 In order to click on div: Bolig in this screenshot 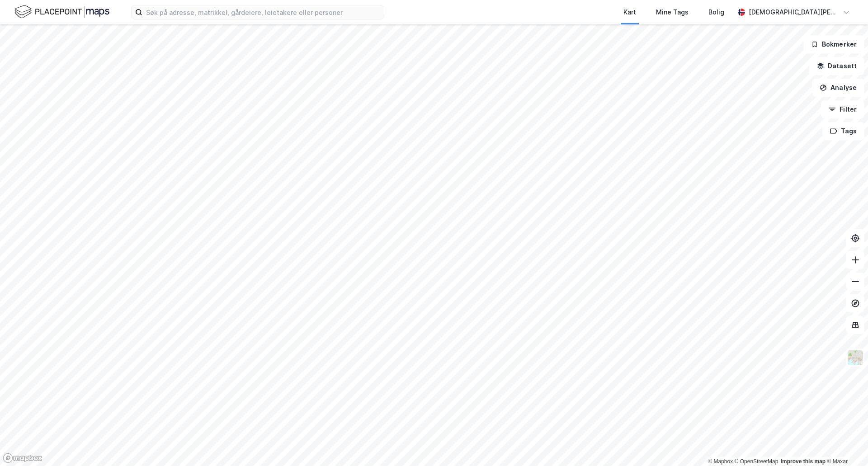, I will do `click(716, 12)`.